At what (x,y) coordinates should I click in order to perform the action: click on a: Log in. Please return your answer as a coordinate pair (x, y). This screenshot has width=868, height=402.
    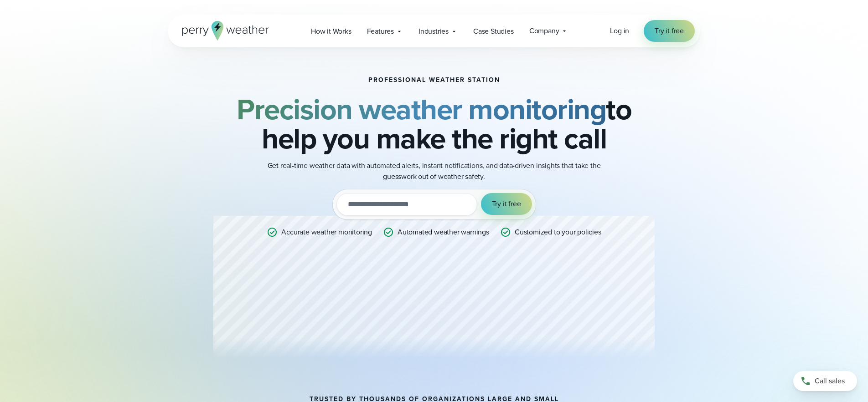
    Looking at the image, I should click on (620, 31).